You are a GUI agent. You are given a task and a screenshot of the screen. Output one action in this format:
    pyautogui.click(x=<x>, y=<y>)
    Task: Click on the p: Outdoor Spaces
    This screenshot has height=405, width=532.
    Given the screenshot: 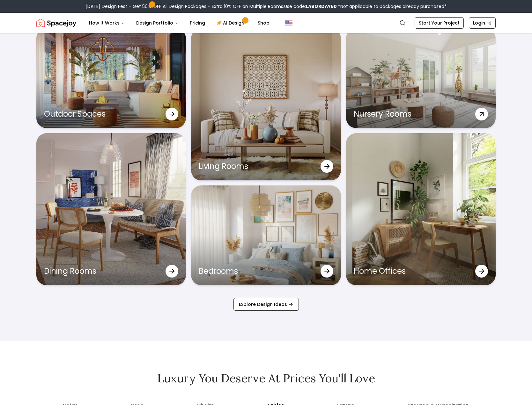 What is the action you would take?
    pyautogui.click(x=74, y=114)
    